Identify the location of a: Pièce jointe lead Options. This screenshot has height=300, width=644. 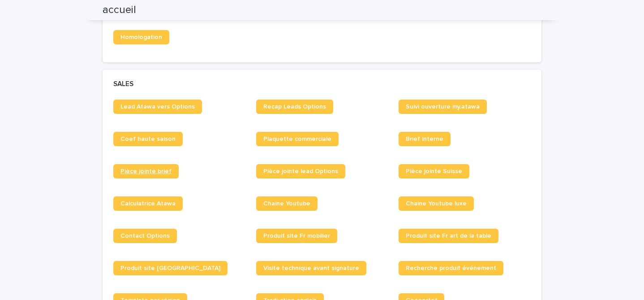
(300, 172).